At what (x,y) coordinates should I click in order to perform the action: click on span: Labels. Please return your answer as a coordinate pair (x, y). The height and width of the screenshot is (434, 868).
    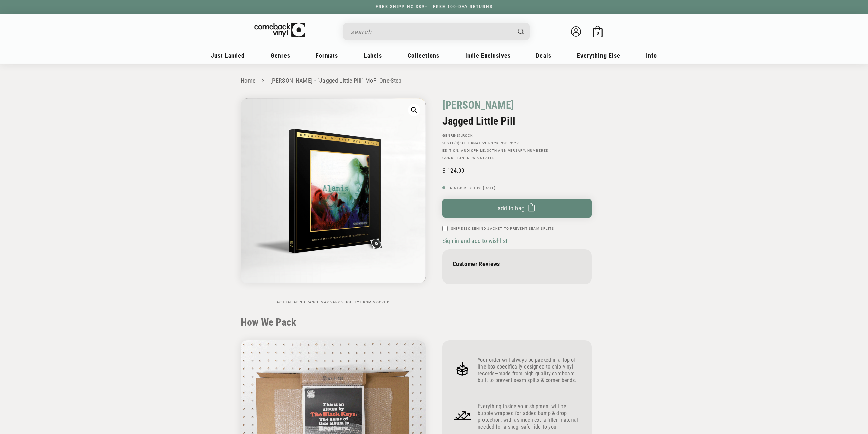
    Looking at the image, I should click on (373, 55).